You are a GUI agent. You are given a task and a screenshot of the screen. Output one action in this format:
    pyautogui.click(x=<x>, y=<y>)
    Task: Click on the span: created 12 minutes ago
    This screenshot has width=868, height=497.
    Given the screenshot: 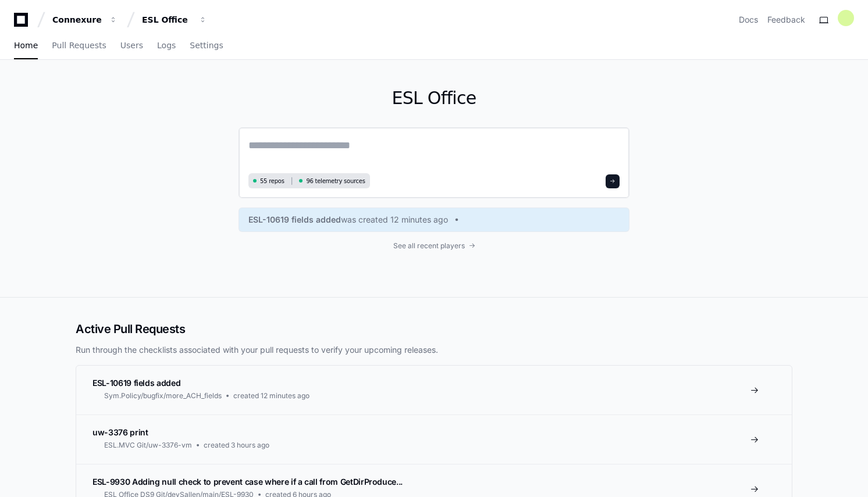 What is the action you would take?
    pyautogui.click(x=271, y=396)
    